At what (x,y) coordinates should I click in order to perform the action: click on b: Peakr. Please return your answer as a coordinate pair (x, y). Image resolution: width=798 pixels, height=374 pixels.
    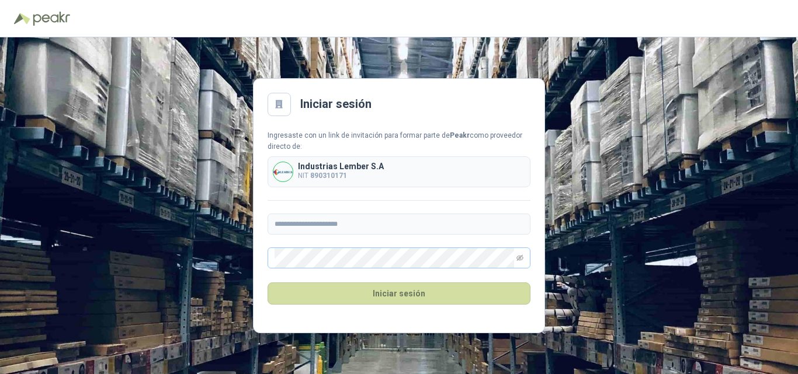
    Looking at the image, I should click on (460, 135).